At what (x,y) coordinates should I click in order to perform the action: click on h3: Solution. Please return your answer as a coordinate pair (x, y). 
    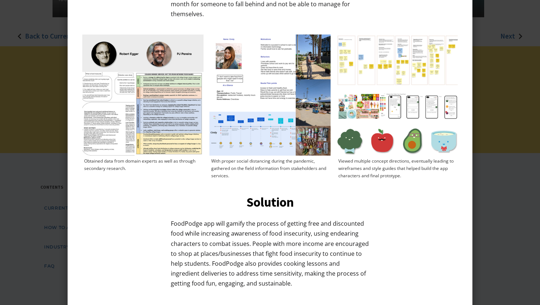
    Looking at the image, I should click on (270, 202).